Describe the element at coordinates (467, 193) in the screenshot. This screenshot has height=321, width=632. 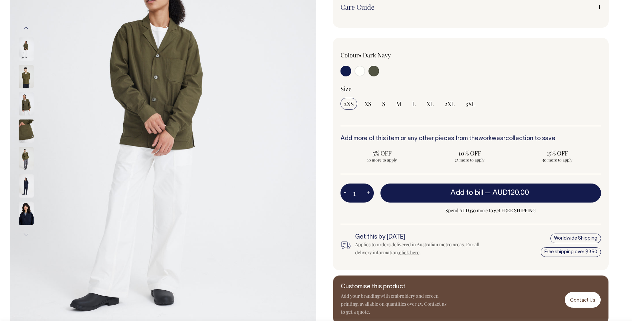
I see `span: Add to bill` at that location.